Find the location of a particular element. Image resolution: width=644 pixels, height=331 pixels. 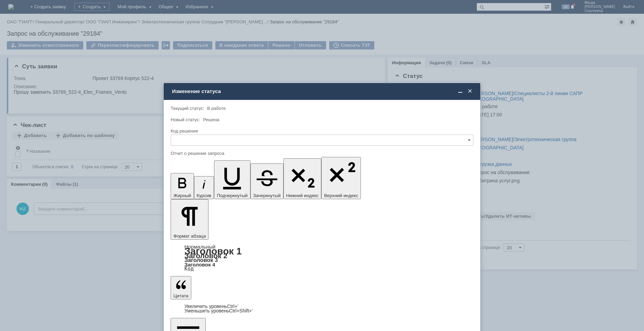

a: Нормальный is located at coordinates (200, 247).